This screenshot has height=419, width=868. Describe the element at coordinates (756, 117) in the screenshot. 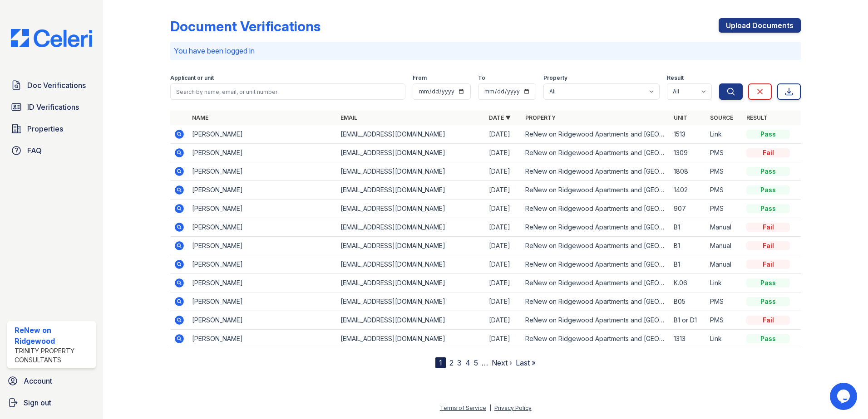

I see `a: Result` at that location.